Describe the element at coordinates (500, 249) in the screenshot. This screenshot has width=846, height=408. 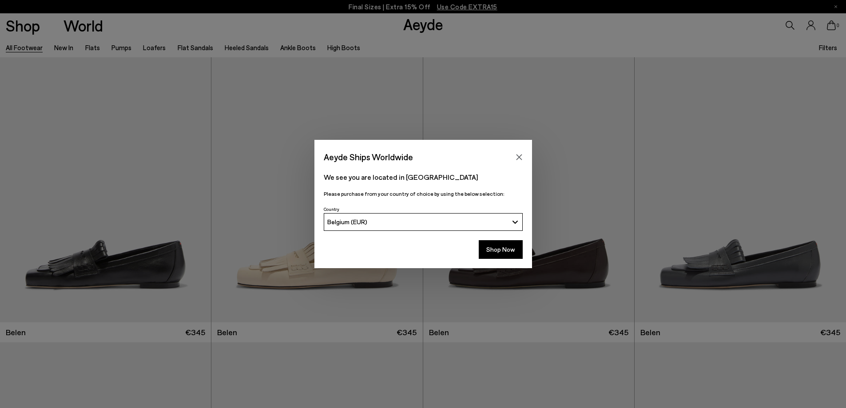
I see `button: Shop Now` at that location.